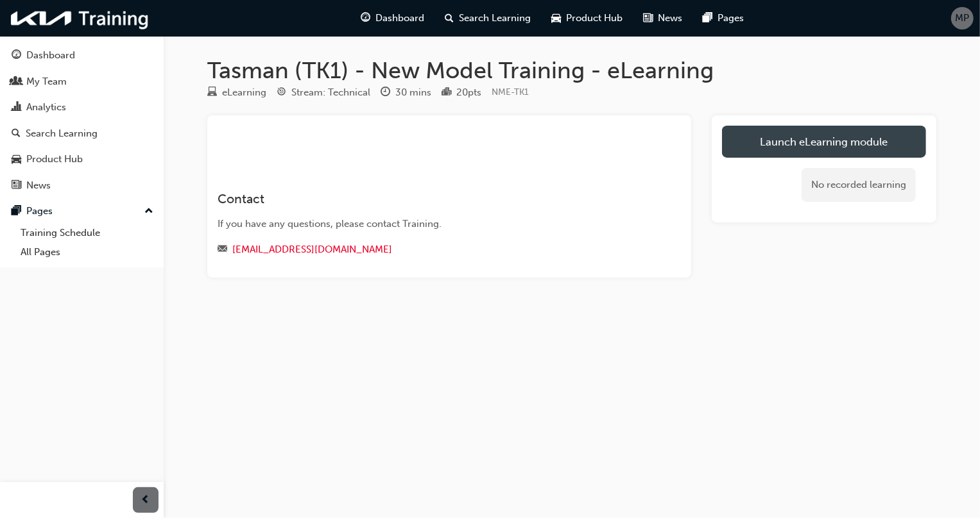 This screenshot has width=980, height=518. I want to click on div: Stream: Technical, so click(331, 92).